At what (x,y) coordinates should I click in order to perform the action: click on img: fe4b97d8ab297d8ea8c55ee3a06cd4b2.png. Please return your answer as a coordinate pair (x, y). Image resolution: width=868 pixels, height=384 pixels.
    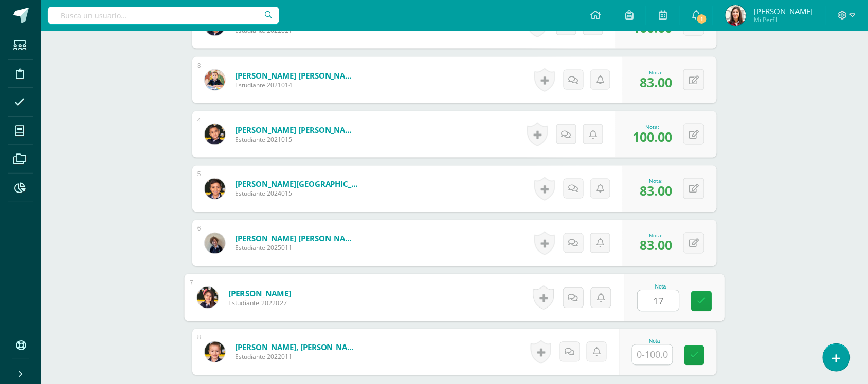
    Looking at the image, I should click on (215, 80).